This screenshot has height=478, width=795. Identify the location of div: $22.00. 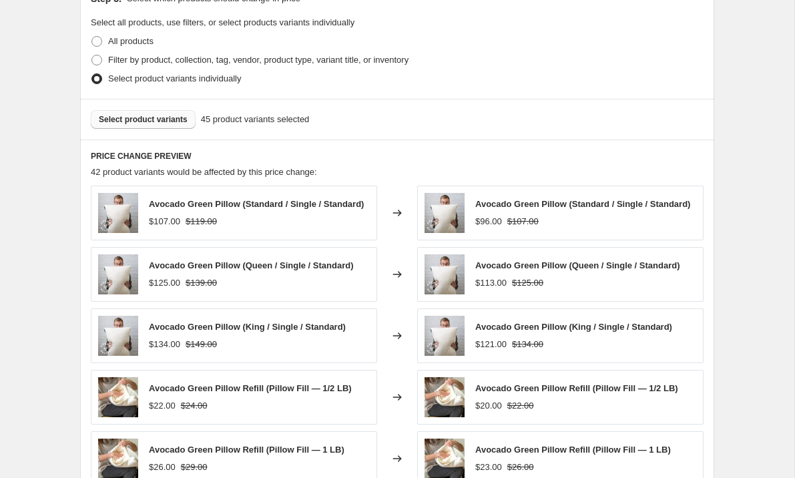
(162, 406).